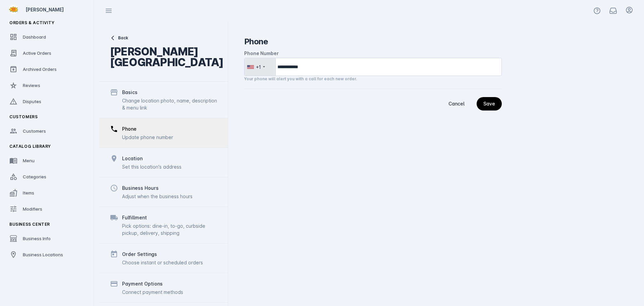  What do you see at coordinates (134, 218) in the screenshot?
I see `div: Fulfillment` at bounding box center [134, 218].